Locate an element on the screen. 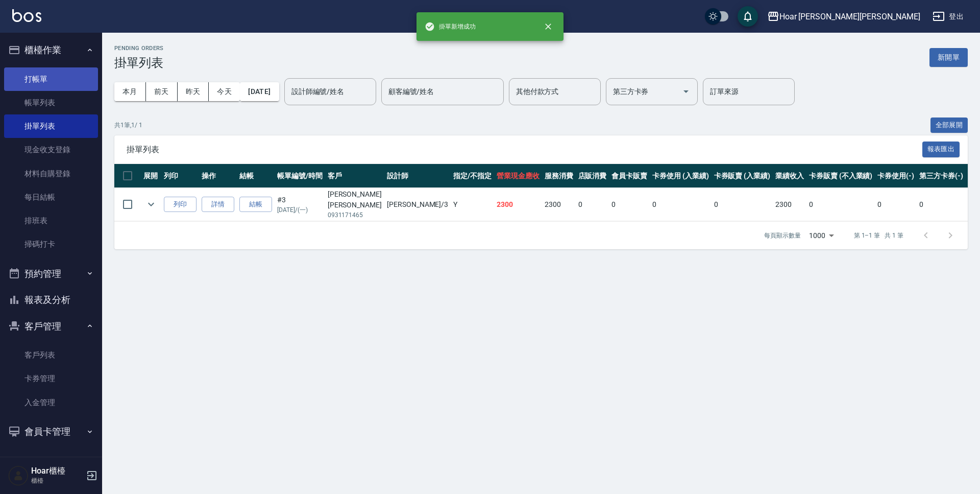  a: 報表匯出 is located at coordinates (941, 149).